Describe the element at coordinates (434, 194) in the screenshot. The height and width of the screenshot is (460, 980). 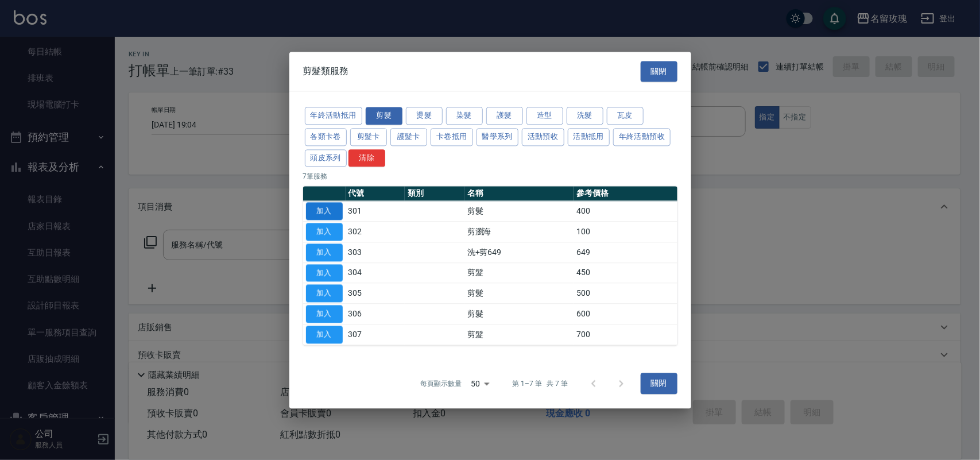
I see `th: 類別` at that location.